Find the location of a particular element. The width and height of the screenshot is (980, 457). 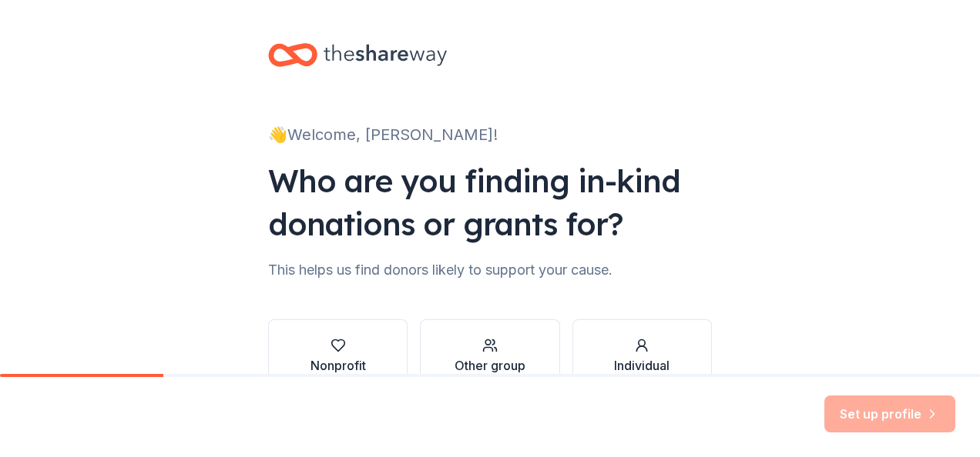

div: Nonprofit is located at coordinates (338, 366).